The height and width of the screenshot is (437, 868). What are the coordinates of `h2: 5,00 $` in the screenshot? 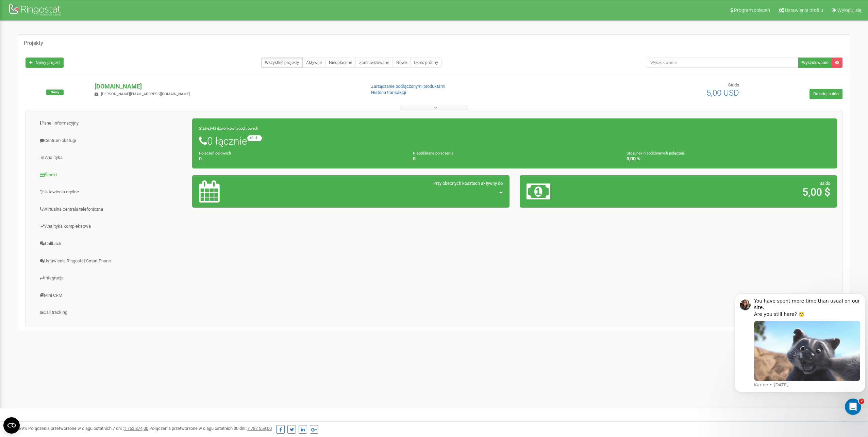 It's located at (730, 192).